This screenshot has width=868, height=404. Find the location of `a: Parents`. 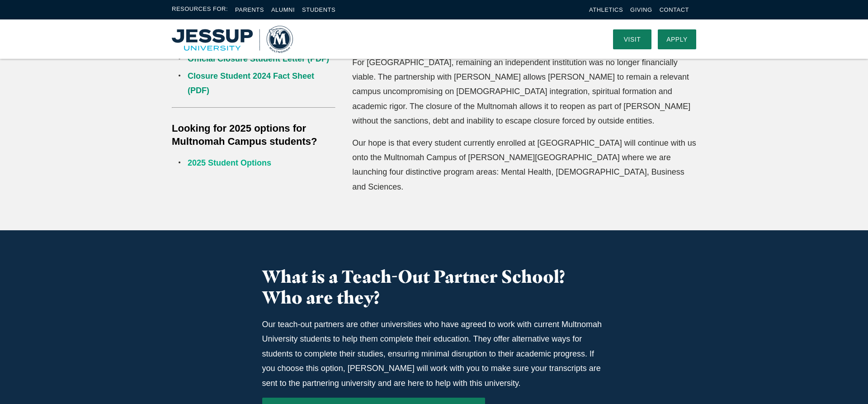

a: Parents is located at coordinates (250, 10).